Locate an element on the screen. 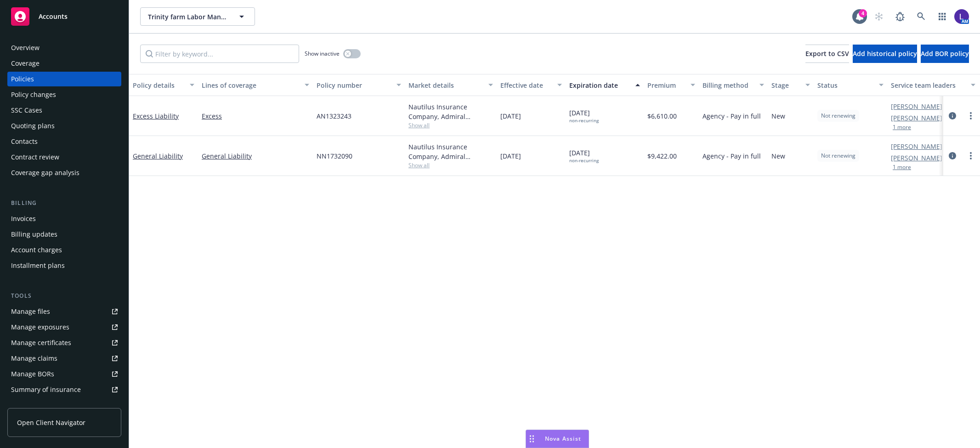 This screenshot has height=448, width=980. a: Policies is located at coordinates (65, 79).